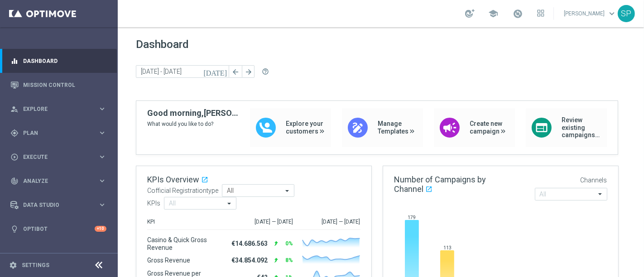 The width and height of the screenshot is (644, 277). Describe the element at coordinates (13, 265) in the screenshot. I see `i: settings` at that location.